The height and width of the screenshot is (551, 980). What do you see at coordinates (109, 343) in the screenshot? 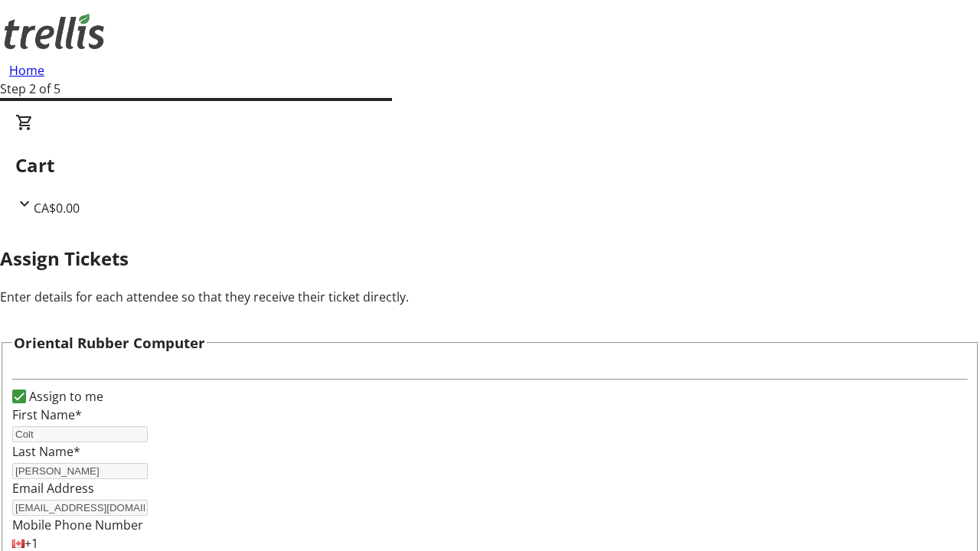
I see `h3: Oriental Rubber Computer` at bounding box center [109, 343].